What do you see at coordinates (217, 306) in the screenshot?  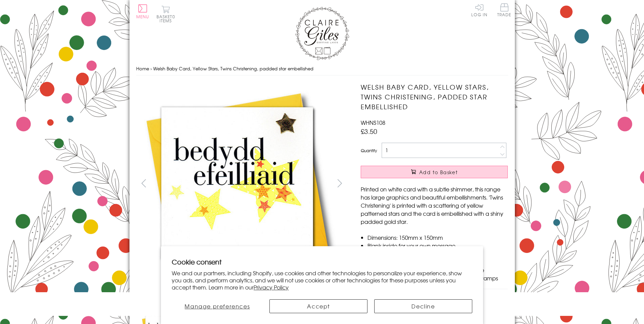 I see `button: Manage preferences` at bounding box center [217, 306].